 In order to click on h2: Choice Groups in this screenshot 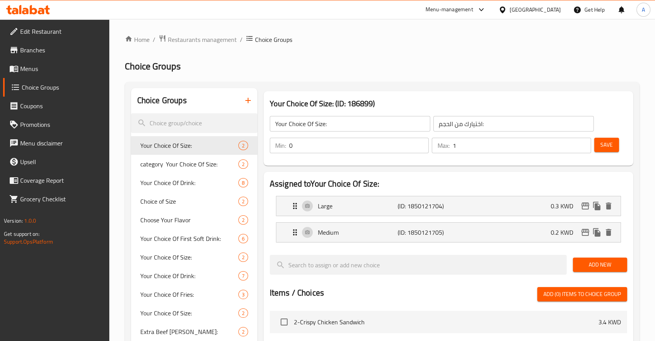, I will do `click(162, 100)`.